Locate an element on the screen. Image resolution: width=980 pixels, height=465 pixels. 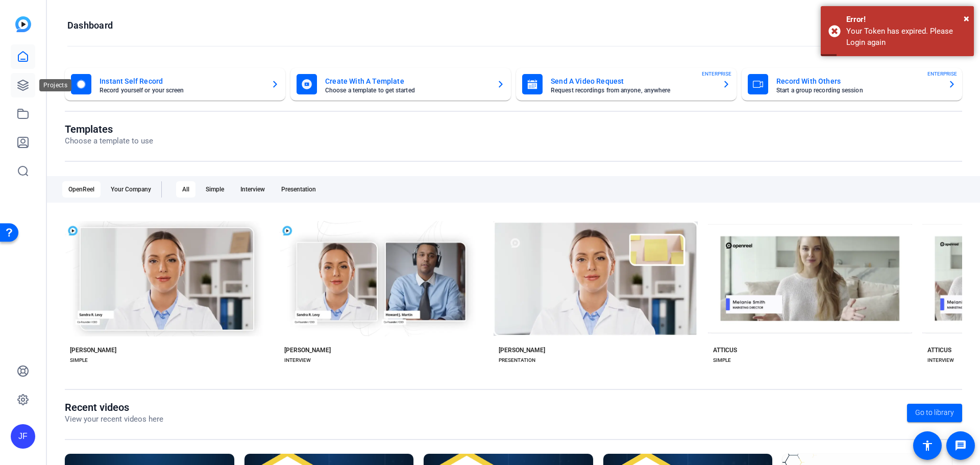
div: PRESENTATION is located at coordinates (517, 360).